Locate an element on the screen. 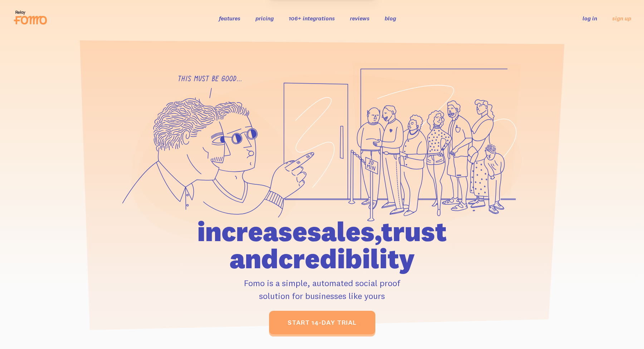 The image size is (644, 349). a: start 14-day trial is located at coordinates (322, 322).